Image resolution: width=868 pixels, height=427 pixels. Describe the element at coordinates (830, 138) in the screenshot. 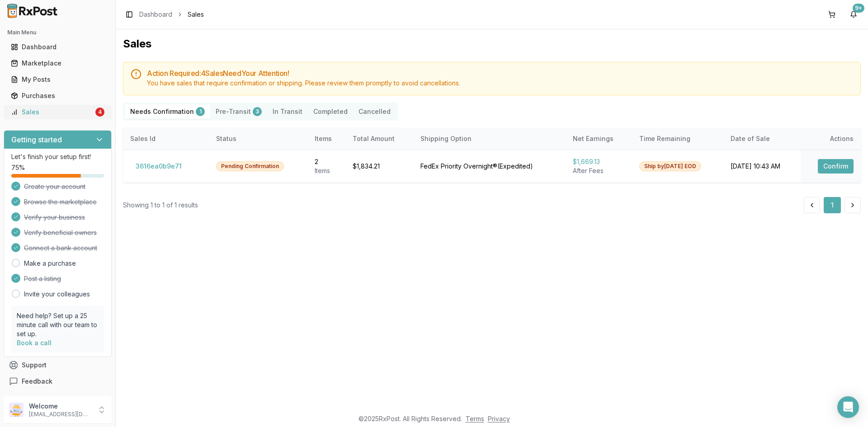

I see `th: Actions` at that location.